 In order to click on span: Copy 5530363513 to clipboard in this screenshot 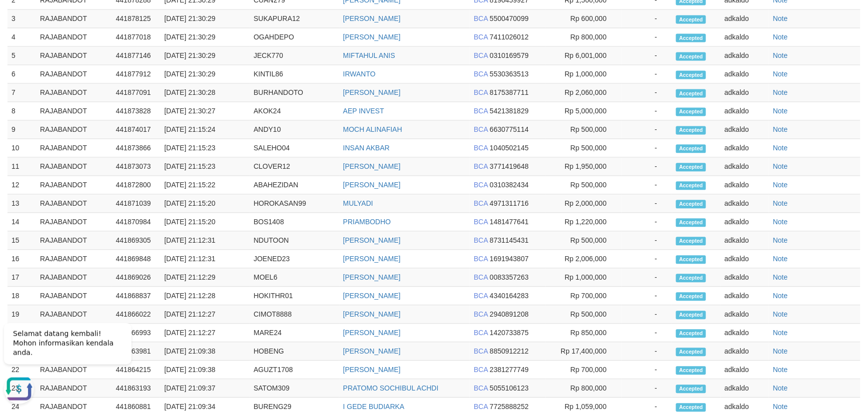, I will do `click(509, 74)`.